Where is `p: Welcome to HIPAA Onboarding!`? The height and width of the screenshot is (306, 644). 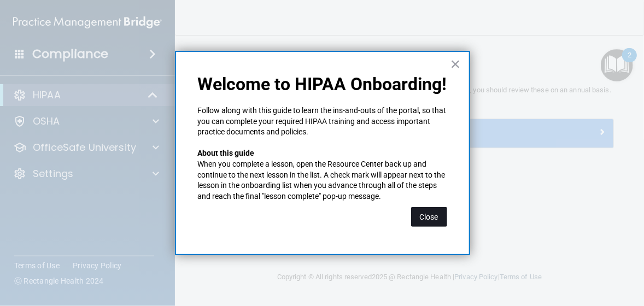
p: Welcome to HIPAA Onboarding! is located at coordinates (322, 84).